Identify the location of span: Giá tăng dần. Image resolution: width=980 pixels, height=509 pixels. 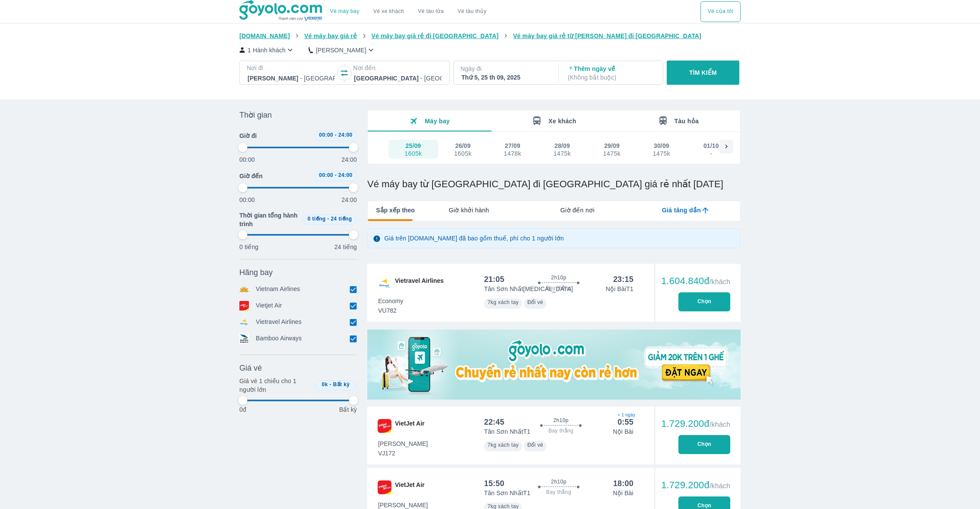
(681, 210).